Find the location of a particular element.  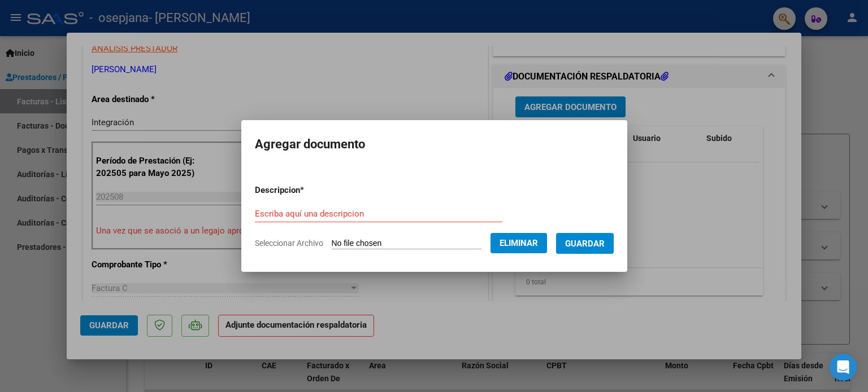

div: Open Intercom Messenger is located at coordinates (843, 367).